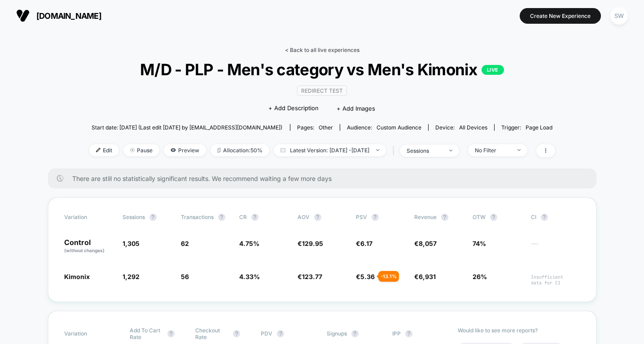 This screenshot has width=644, height=344. What do you see at coordinates (322, 90) in the screenshot?
I see `span: Redirect Test` at bounding box center [322, 90].